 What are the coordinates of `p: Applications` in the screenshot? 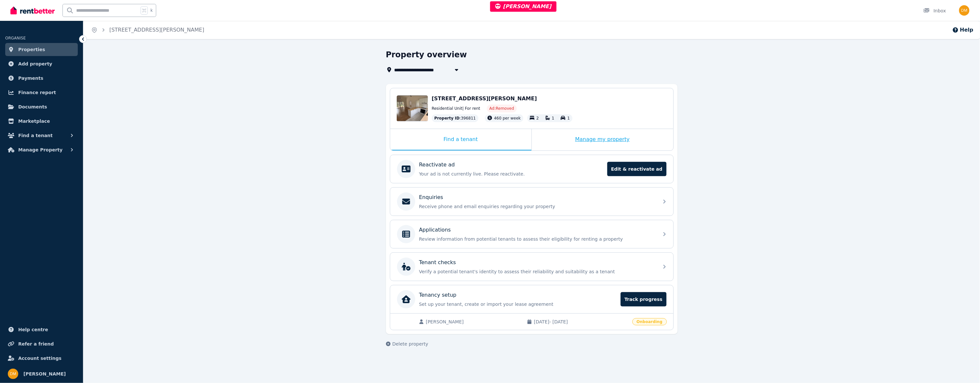 It's located at (435, 229).